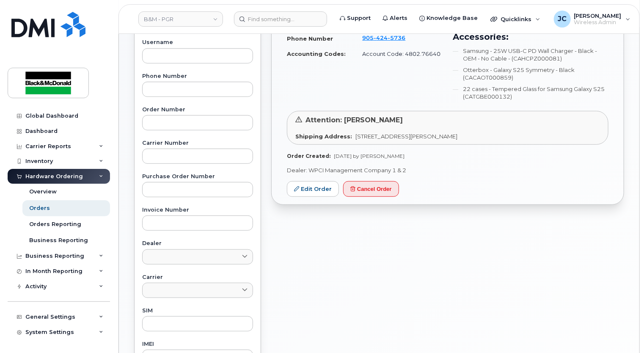  I want to click on span: Wireless Admin, so click(598, 22).